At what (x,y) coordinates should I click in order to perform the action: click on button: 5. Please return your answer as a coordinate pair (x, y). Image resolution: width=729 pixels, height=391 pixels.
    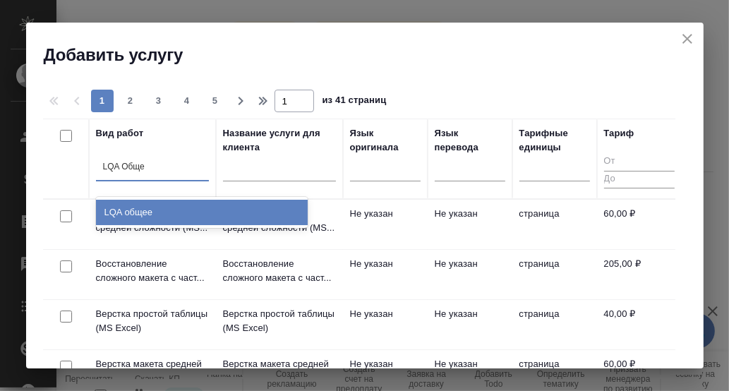
    Looking at the image, I should click on (215, 101).